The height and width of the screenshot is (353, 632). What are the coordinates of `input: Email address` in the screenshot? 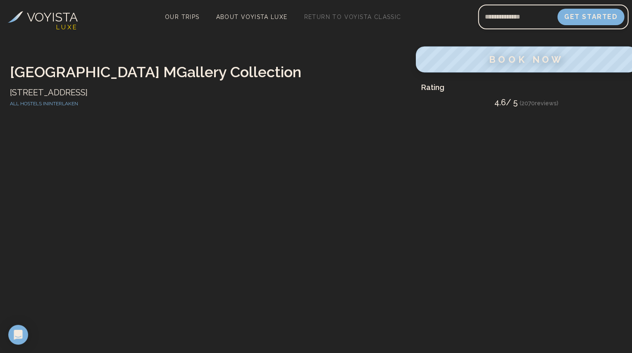 It's located at (518, 17).